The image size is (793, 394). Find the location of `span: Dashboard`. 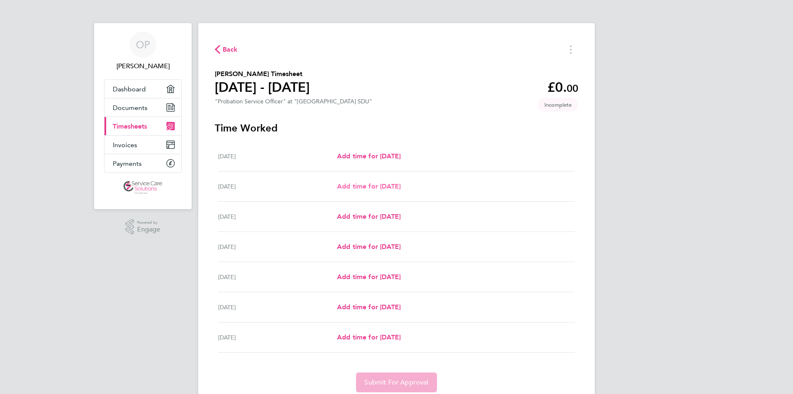

span: Dashboard is located at coordinates (129, 89).